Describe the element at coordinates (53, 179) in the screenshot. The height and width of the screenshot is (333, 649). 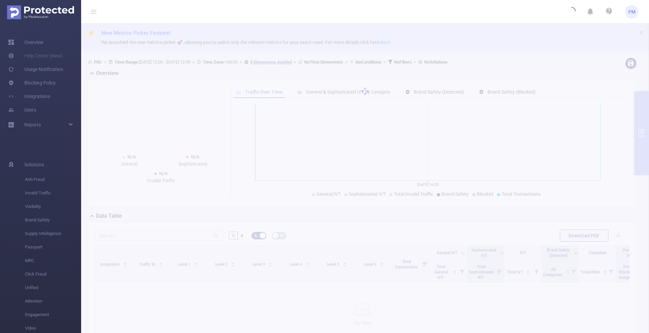
I see `span: Anti-Fraud` at that location.